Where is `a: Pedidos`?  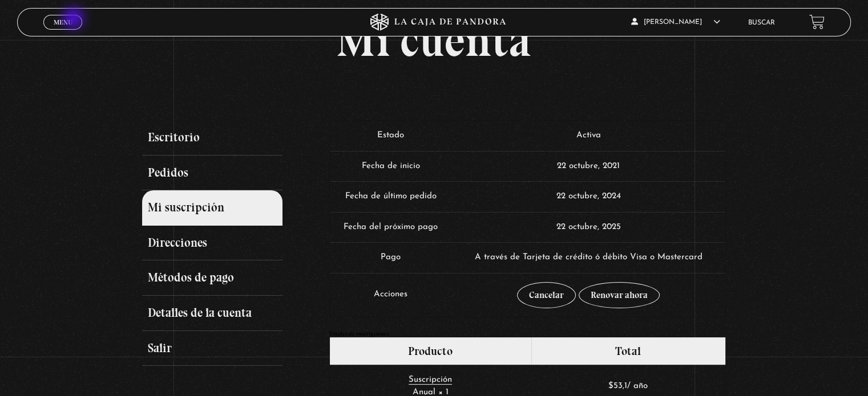 a: Pedidos is located at coordinates (212, 173).